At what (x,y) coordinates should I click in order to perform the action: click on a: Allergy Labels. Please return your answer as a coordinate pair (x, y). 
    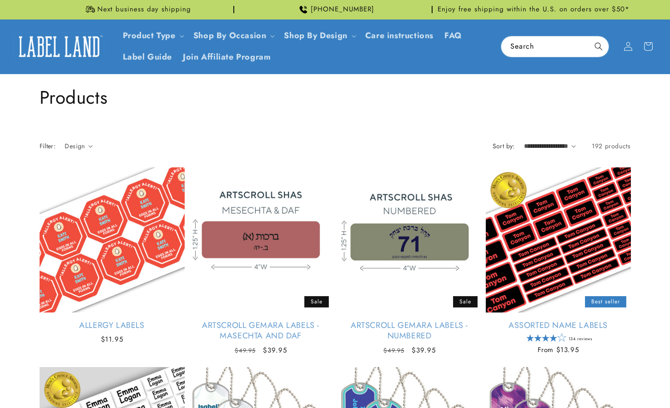
    Looking at the image, I should click on (112, 325).